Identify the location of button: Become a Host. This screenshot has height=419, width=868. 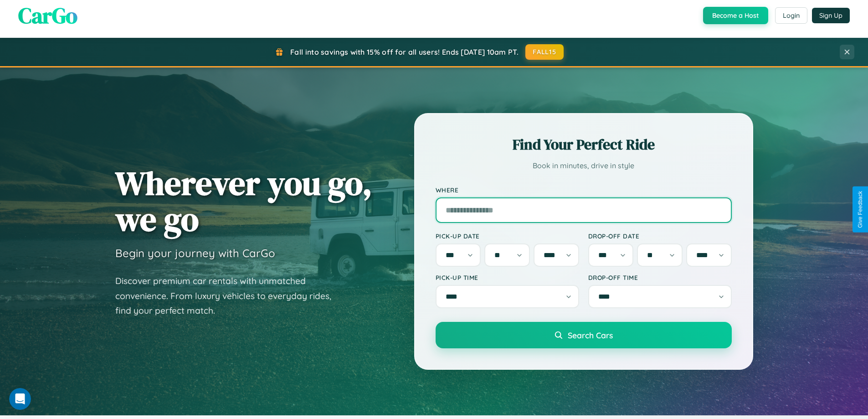
(735, 15).